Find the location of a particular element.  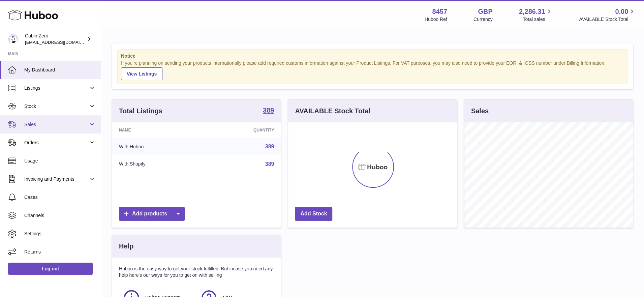

span: Cases is located at coordinates (60, 197).